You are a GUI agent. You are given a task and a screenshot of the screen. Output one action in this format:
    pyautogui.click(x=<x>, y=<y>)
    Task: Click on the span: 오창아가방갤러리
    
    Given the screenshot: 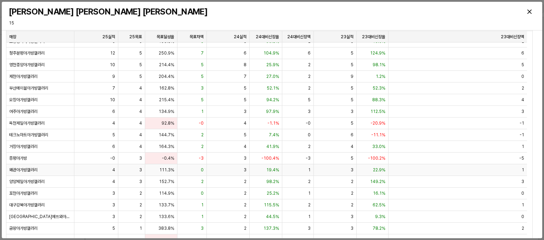 What is the action you would take?
    pyautogui.click(x=23, y=100)
    